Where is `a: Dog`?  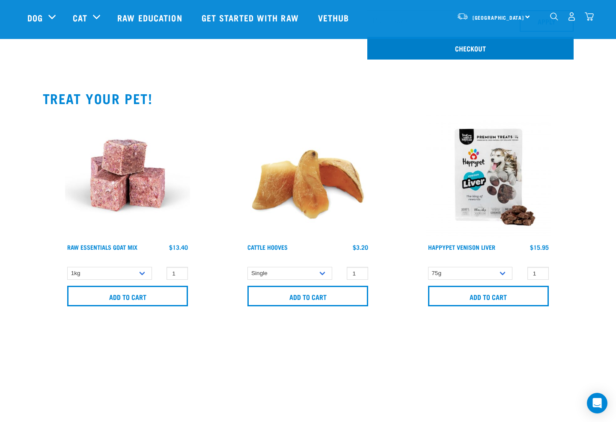 a: Dog is located at coordinates (35, 18).